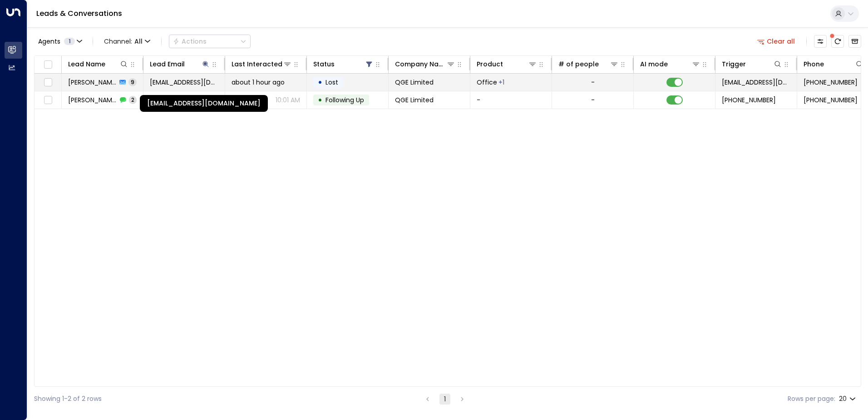 The image size is (868, 420). I want to click on div: Actions, so click(190, 42).